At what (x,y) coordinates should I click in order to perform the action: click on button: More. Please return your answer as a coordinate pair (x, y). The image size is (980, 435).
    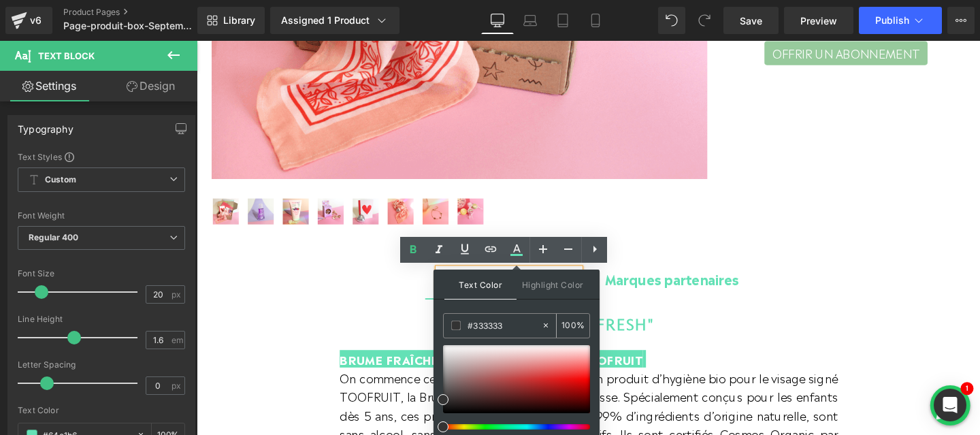
    Looking at the image, I should click on (960, 21).